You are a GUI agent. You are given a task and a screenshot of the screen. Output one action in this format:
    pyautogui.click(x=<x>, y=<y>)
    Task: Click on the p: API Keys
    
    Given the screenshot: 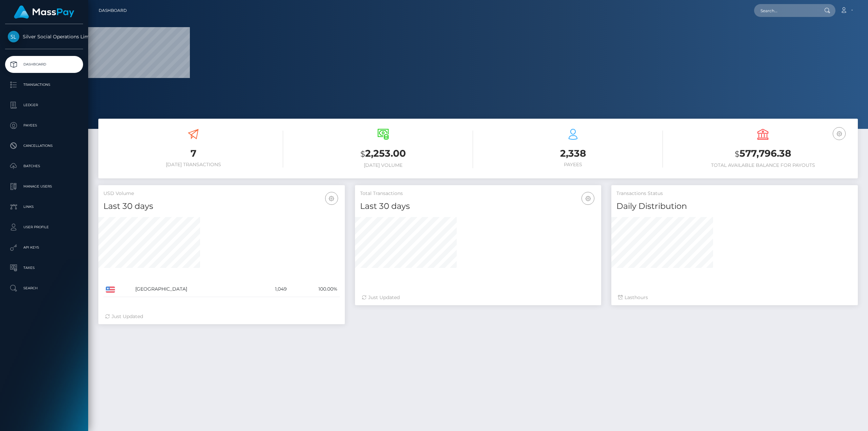 What is the action you would take?
    pyautogui.click(x=44, y=247)
    